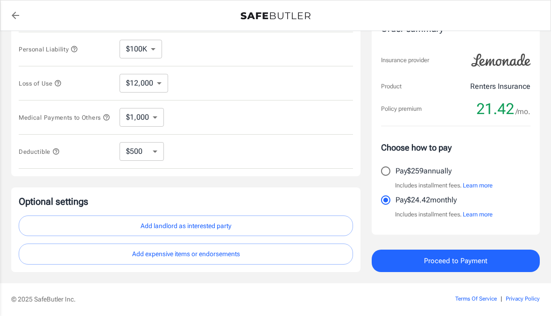 The image size is (551, 316). What do you see at coordinates (495, 109) in the screenshot?
I see `span: 21.42` at bounding box center [495, 109].